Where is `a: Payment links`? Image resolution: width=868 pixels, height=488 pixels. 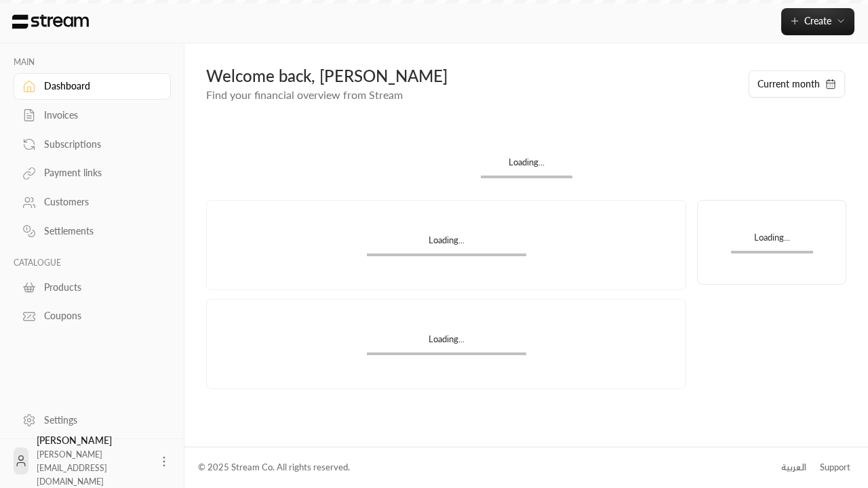
a: Payment links is located at coordinates (93, 173).